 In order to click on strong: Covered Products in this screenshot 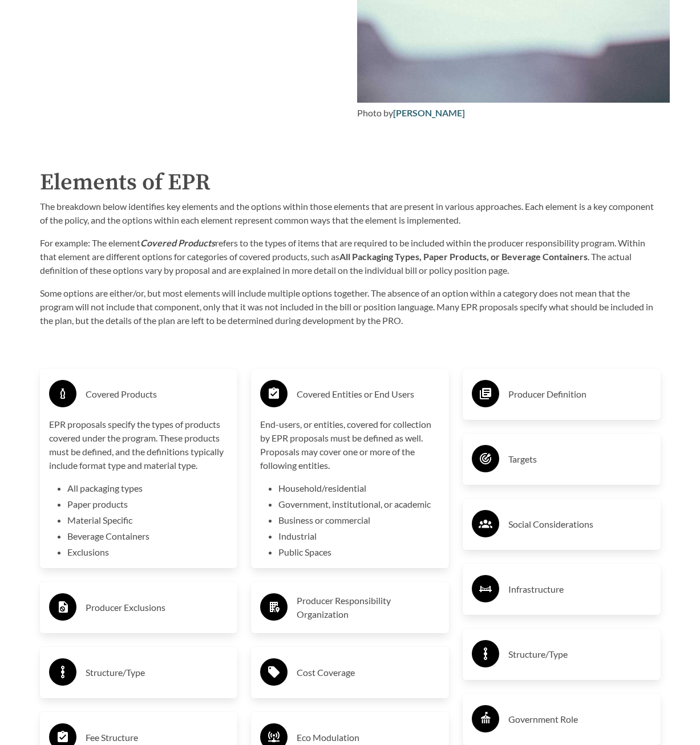, I will do `click(178, 242)`.